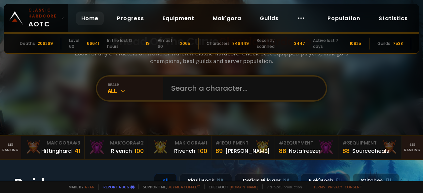 The image size is (423, 193). I want to click on a: Equipment, so click(178, 18).